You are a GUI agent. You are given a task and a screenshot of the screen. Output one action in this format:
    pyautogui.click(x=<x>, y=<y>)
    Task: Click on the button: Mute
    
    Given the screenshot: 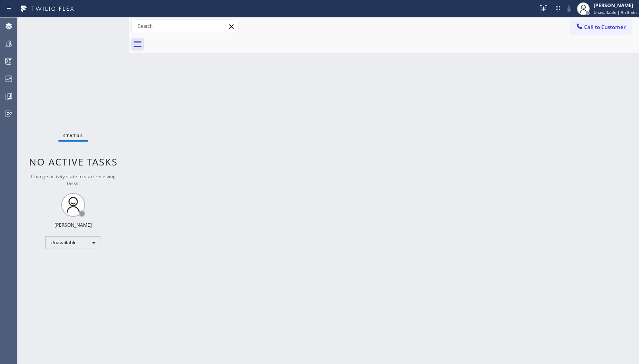 What is the action you would take?
    pyautogui.click(x=569, y=9)
    